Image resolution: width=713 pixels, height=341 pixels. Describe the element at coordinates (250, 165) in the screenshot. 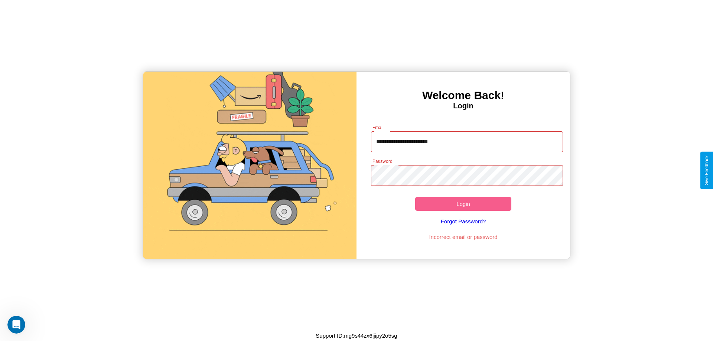

I see `img: gif` at that location.